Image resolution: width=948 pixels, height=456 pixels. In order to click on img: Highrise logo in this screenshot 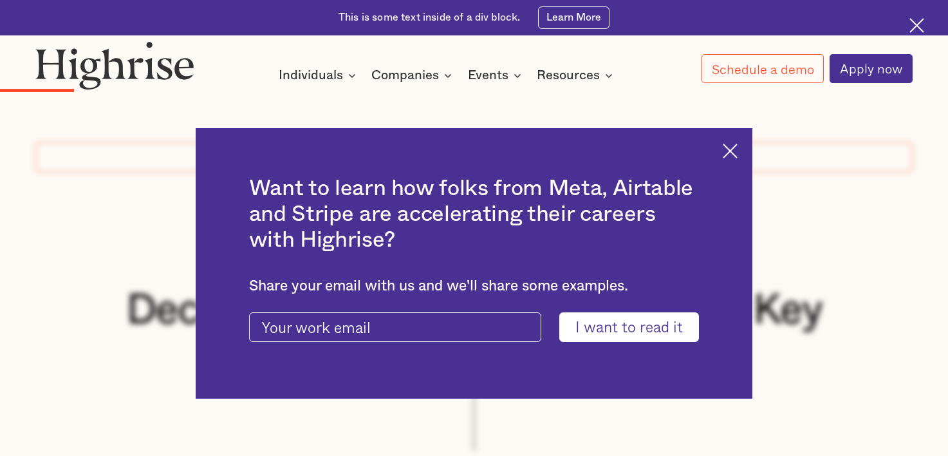, I will do `click(115, 65)`.